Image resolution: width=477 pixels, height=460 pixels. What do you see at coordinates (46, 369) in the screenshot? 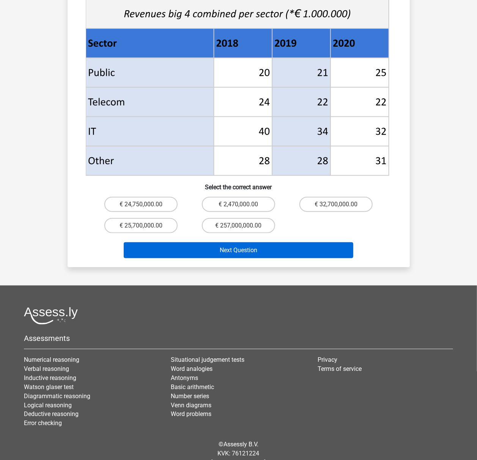
I see `a: Verbal reasoning` at bounding box center [46, 369].